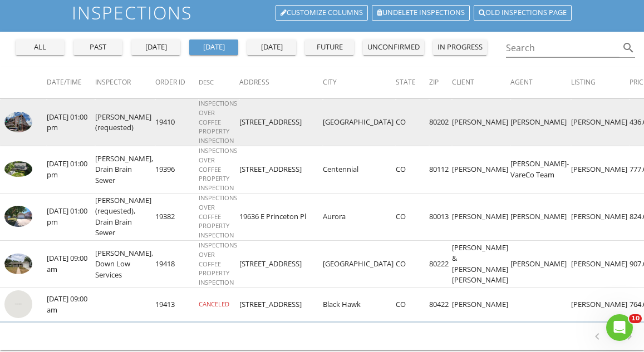  Describe the element at coordinates (323, 12) in the screenshot. I see `h1: Inspections` at that location.